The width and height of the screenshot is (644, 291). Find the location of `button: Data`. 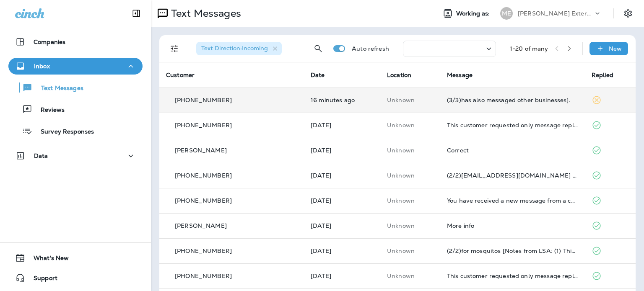

button: Data is located at coordinates (76, 156).